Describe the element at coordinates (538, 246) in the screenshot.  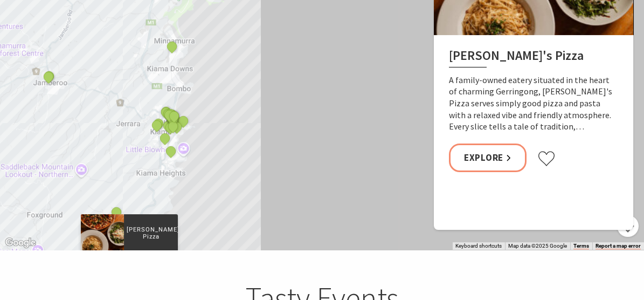
I see `span: Map data ©2025 Google` at that location.